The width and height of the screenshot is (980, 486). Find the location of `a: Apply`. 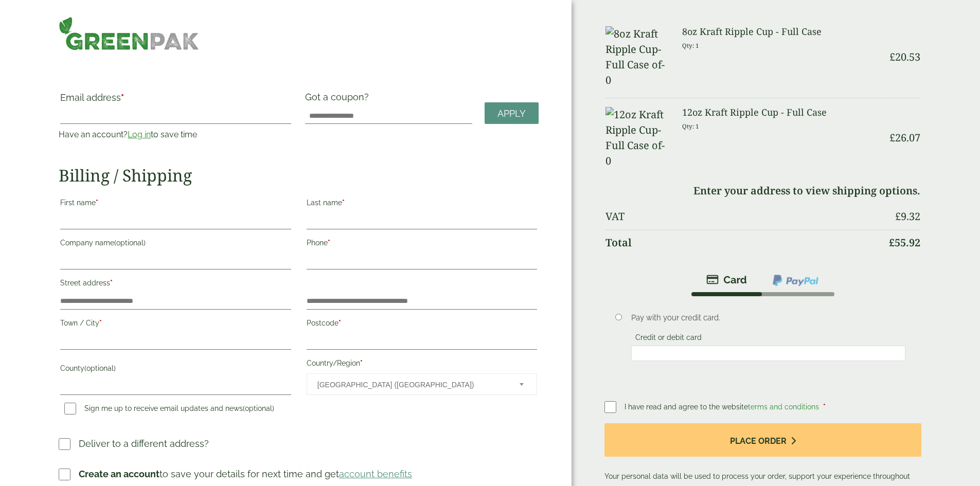

a: Apply is located at coordinates (512, 113).